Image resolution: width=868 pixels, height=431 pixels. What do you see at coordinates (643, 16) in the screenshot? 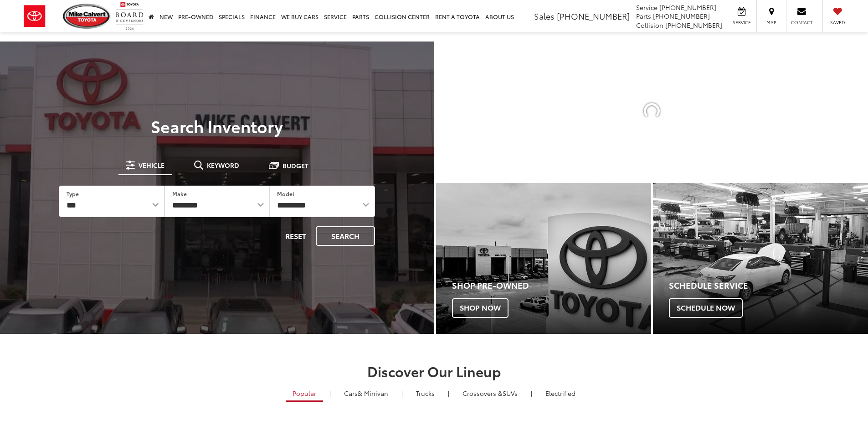
I see `span: Parts` at bounding box center [643, 16].